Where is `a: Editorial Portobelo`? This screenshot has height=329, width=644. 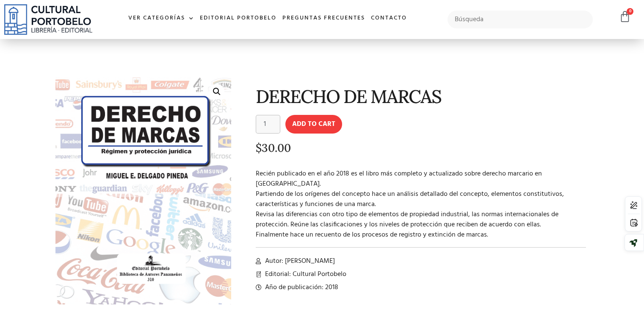
a: Editorial Portobelo is located at coordinates (238, 18).